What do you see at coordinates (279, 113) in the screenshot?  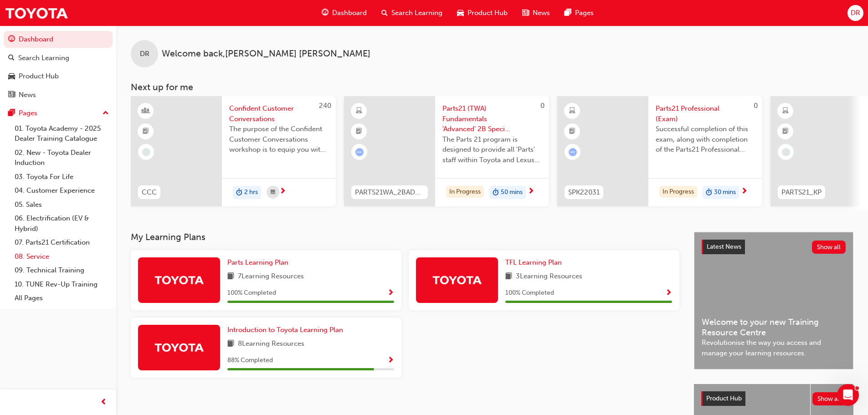 I see `span: Confident Customer Conversations` at bounding box center [279, 113].